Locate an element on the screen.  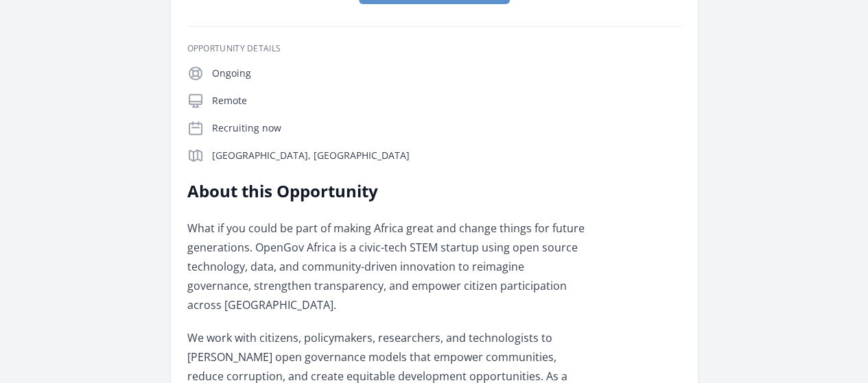
p: Recruiting now is located at coordinates (447, 128).